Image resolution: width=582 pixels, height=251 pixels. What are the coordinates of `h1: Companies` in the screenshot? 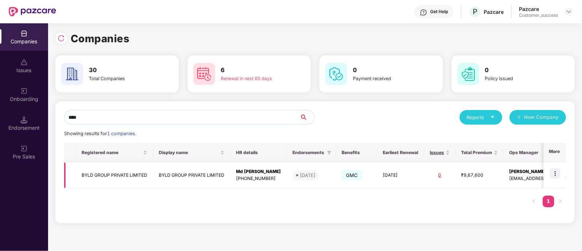 It's located at (100, 39).